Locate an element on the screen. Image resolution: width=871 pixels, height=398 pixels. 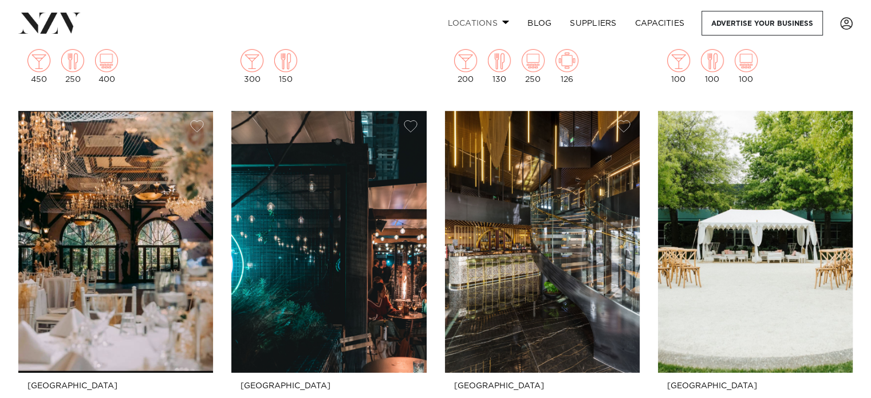
a: Advertise your business is located at coordinates (762, 23).